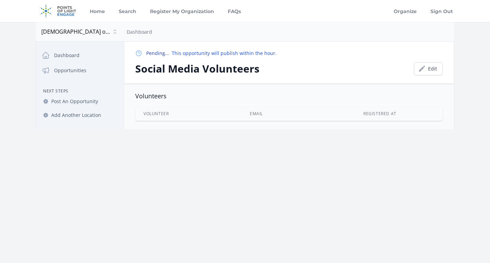 The width and height of the screenshot is (490, 263). What do you see at coordinates (80, 71) in the screenshot?
I see `a: Opportunities` at bounding box center [80, 71].